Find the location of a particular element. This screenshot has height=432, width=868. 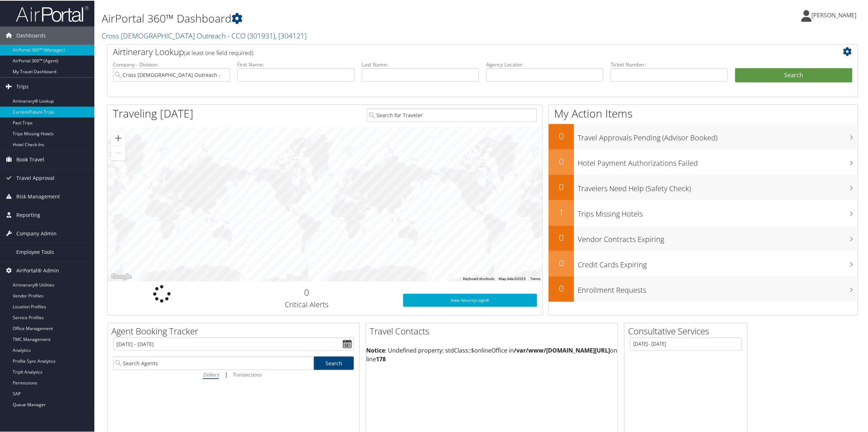

a: Open this area in Google Maps (opens a new window) is located at coordinates (121, 276).